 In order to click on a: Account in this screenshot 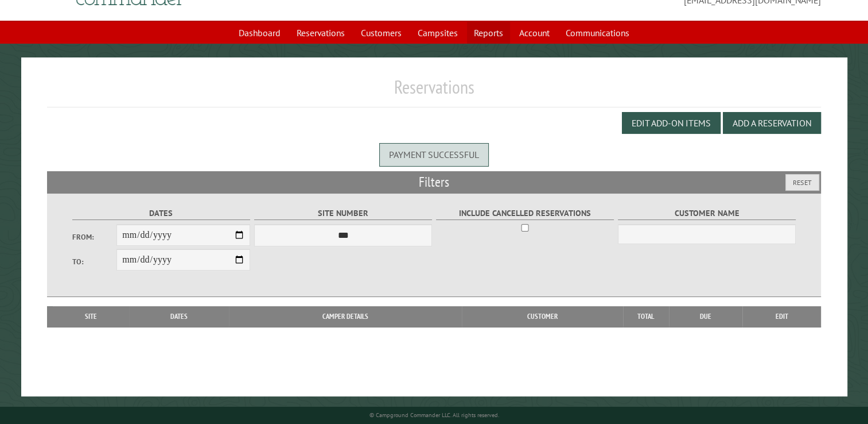, I will do `click(534, 33)`.